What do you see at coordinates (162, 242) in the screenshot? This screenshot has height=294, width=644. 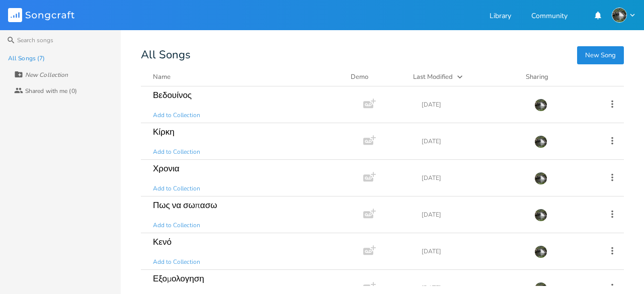 I see `div: Κενό` at bounding box center [162, 242].